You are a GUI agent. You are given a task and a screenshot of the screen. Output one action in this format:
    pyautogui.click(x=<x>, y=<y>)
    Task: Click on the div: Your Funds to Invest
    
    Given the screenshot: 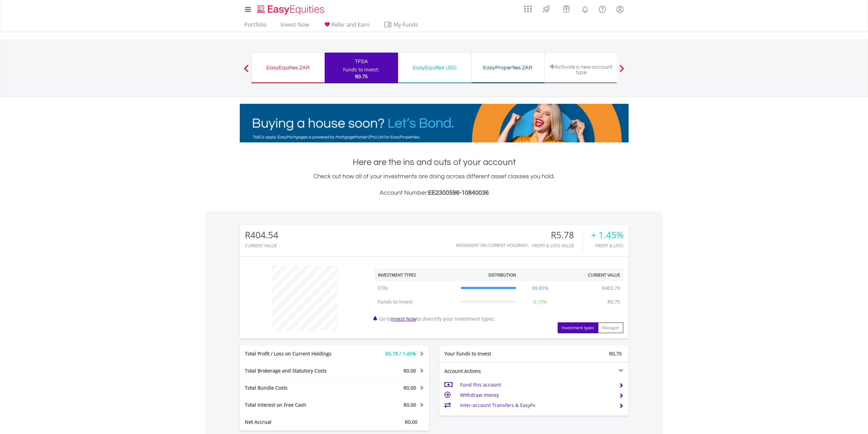 What is the action you would take?
    pyautogui.click(x=487, y=353)
    